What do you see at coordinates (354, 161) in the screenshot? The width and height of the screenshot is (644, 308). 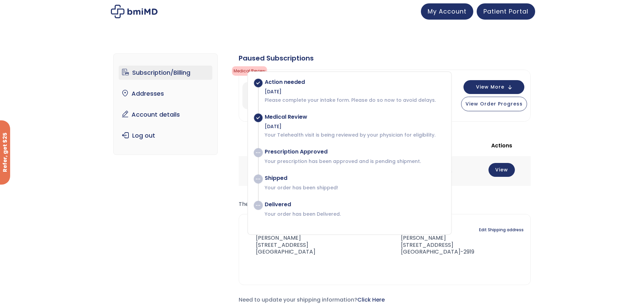 I see `p: Your prescription has been approved and is pending shipment.` at bounding box center [354, 161].